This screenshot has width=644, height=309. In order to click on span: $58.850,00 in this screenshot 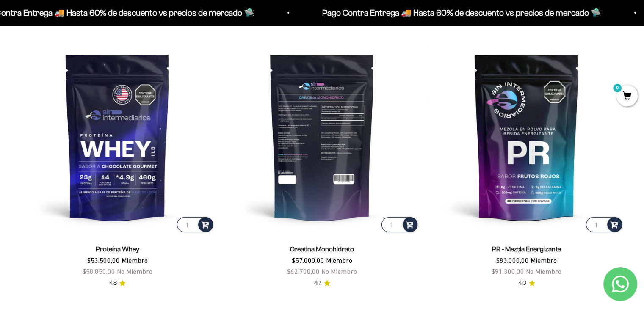, I will do `click(99, 271)`.